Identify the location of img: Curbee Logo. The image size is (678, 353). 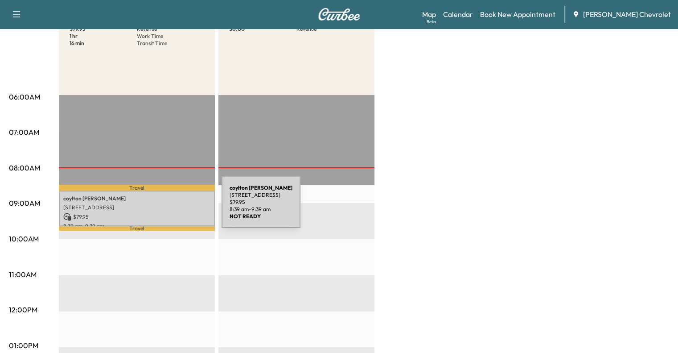
(339, 14).